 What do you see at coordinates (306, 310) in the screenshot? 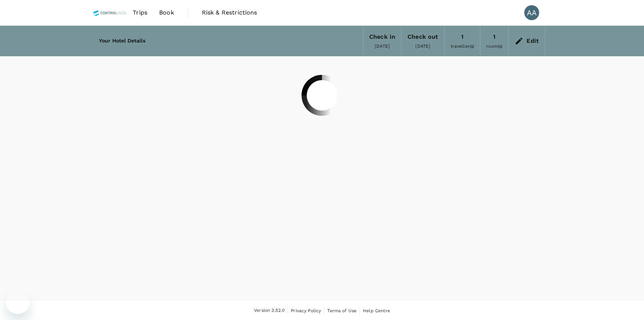
I see `span: Privacy Policy` at bounding box center [306, 310].